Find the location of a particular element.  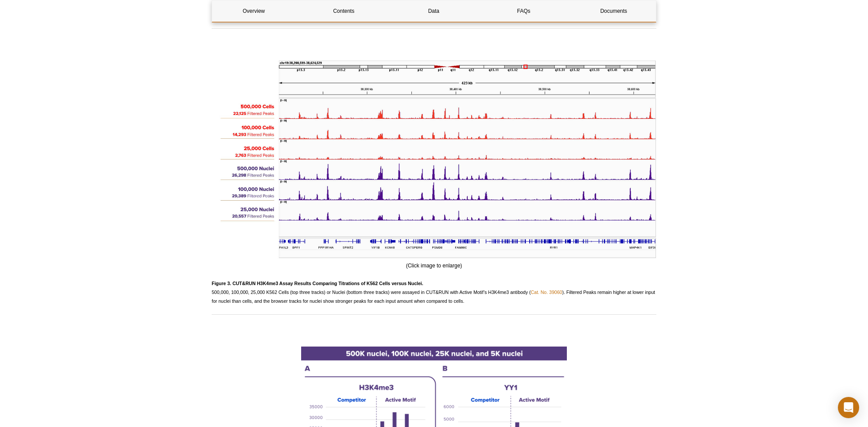

a: Documents is located at coordinates (613, 11).